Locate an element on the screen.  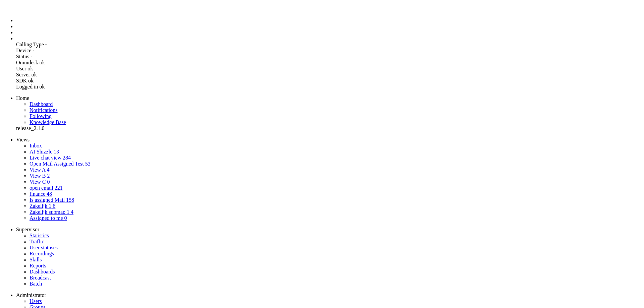
span: AI Shizzle is located at coordinates (41, 151).